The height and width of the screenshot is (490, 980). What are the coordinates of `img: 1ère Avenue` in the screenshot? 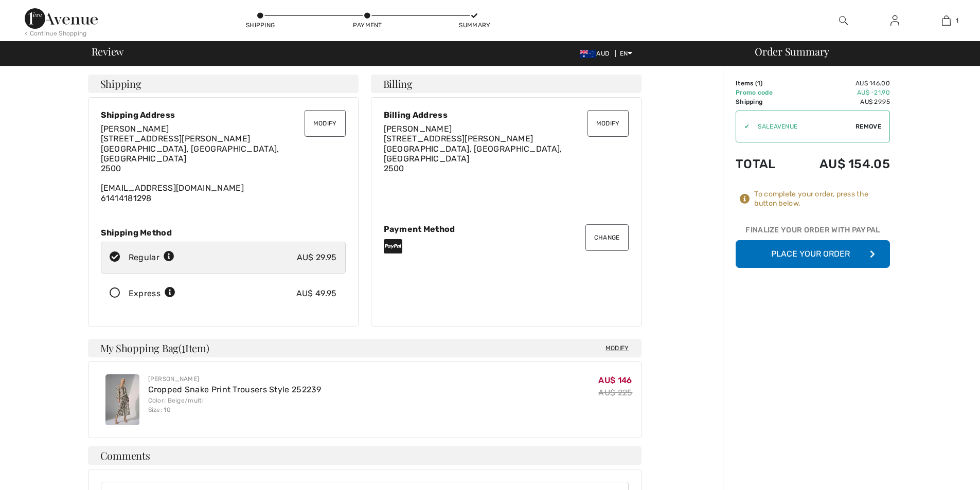 It's located at (62, 18).